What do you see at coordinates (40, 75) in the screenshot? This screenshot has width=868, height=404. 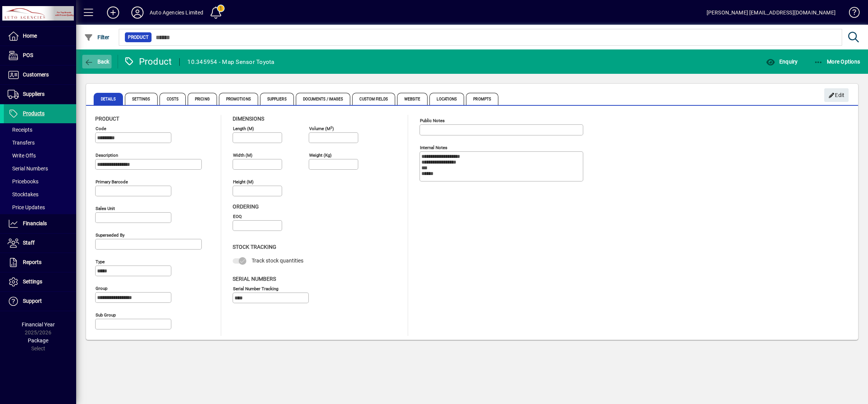 I see `a: Customers` at bounding box center [40, 75].